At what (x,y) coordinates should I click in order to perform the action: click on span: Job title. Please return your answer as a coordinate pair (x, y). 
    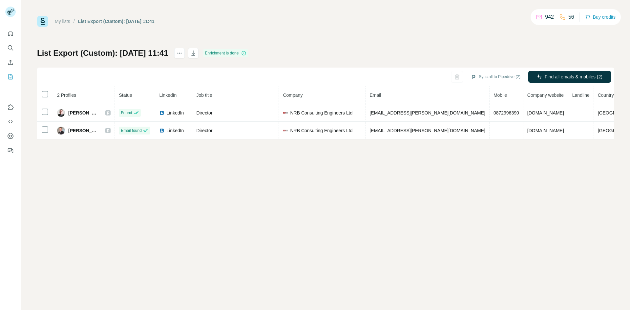
    Looking at the image, I should click on (204, 95).